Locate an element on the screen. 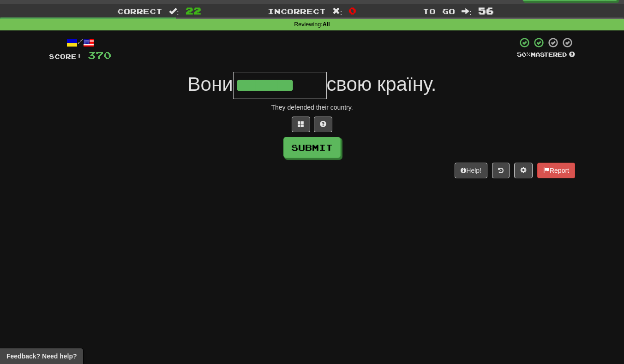  span: Correct is located at coordinates (140, 11).